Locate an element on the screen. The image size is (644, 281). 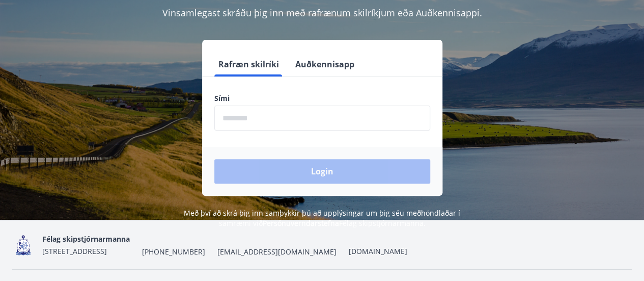
button: Auðkennisapp is located at coordinates (325, 64).